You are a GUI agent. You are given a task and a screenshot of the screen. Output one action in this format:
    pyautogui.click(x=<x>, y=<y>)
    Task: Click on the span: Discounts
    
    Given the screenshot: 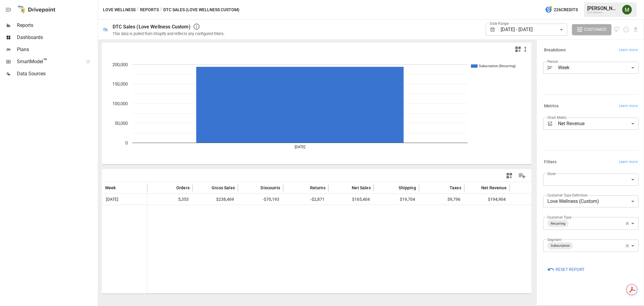 What is the action you would take?
    pyautogui.click(x=270, y=188)
    